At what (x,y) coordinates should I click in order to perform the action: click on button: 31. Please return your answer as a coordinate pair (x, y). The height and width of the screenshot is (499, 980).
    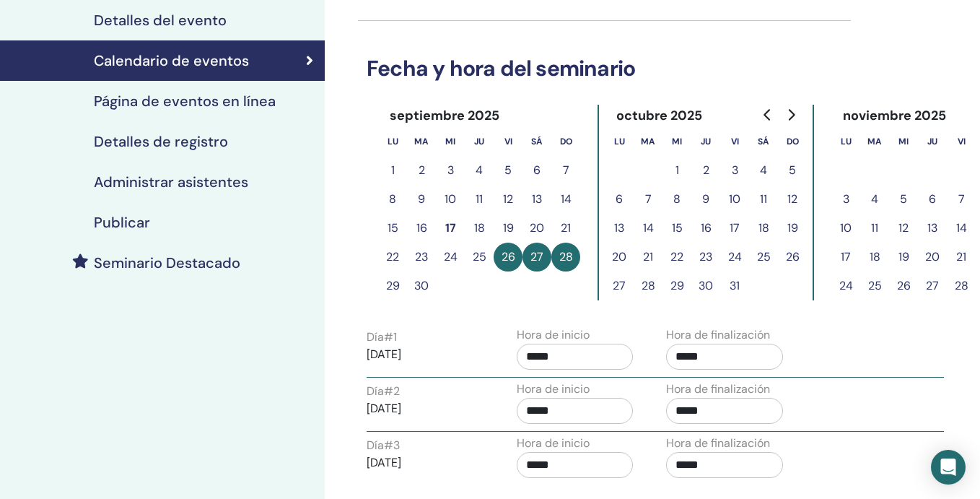
    Looking at the image, I should click on (735, 286).